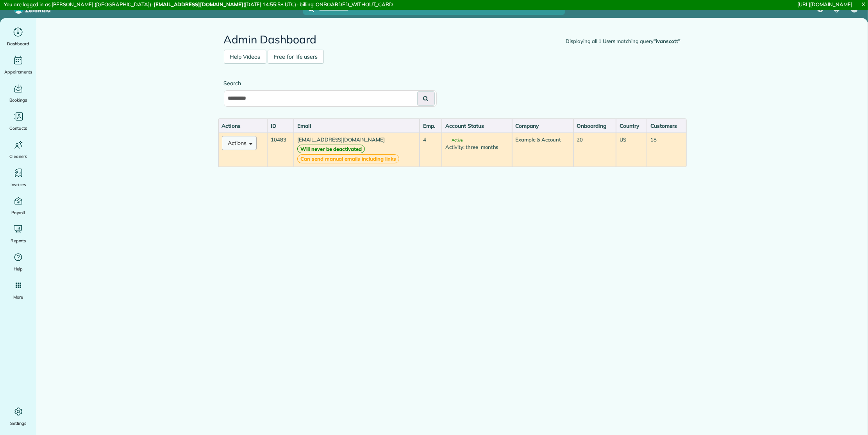  I want to click on div: Country, so click(631, 126).